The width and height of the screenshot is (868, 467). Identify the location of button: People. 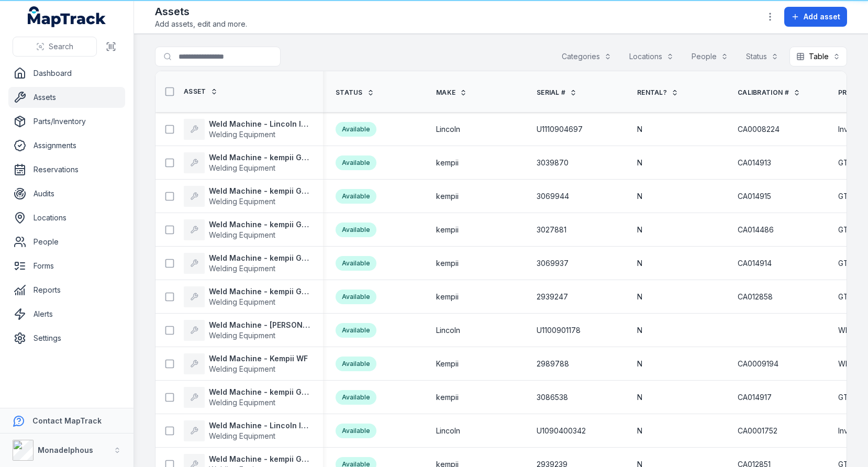
(710, 57).